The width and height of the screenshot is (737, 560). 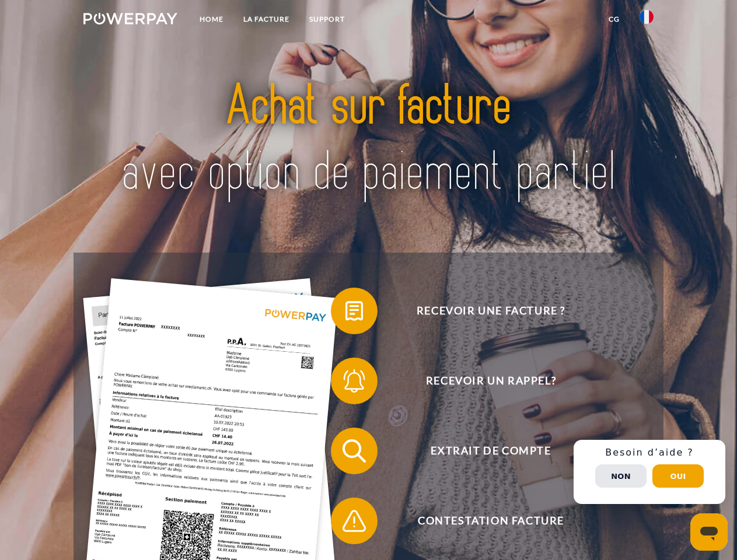 I want to click on a: LA FACTURE, so click(x=266, y=19).